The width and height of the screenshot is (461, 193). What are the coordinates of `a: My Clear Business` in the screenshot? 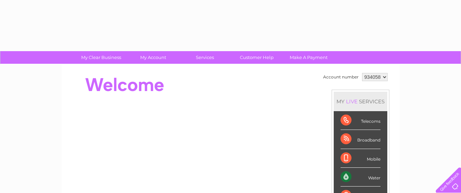 It's located at (101, 57).